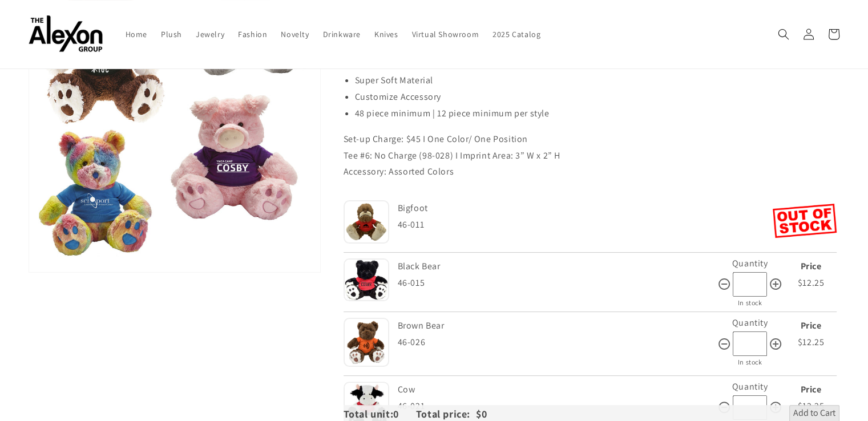  I want to click on a: Jewelry, so click(210, 34).